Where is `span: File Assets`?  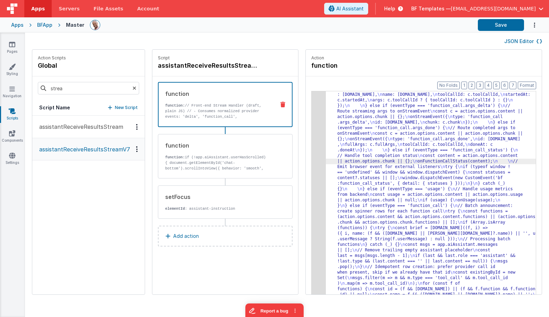
span: File Assets is located at coordinates (109, 9).